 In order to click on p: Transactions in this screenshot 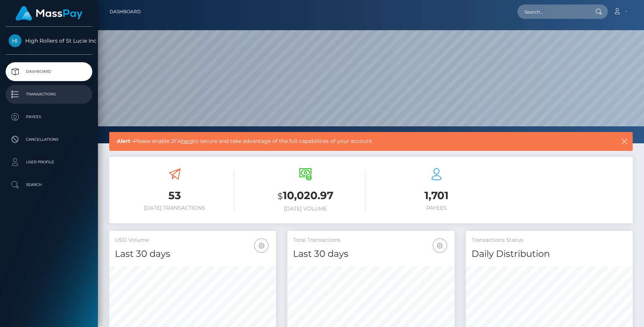, I will do `click(49, 94)`.